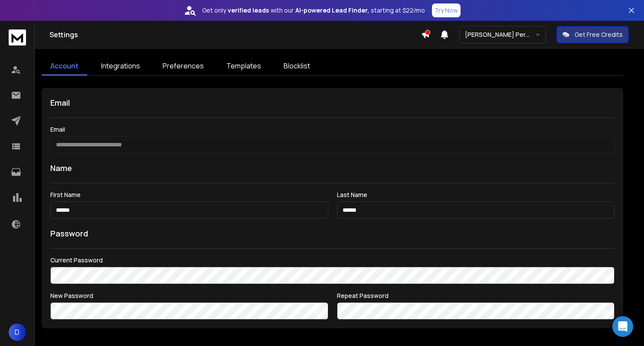 This screenshot has width=644, height=346. I want to click on button: D, so click(18, 332).